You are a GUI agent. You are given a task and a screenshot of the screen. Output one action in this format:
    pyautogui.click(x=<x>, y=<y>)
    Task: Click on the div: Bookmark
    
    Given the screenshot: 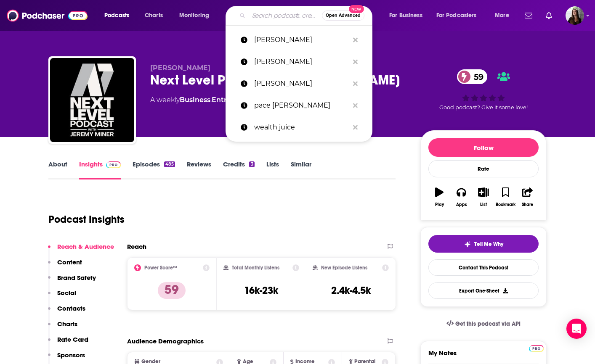 What is the action you would take?
    pyautogui.click(x=505, y=205)
    